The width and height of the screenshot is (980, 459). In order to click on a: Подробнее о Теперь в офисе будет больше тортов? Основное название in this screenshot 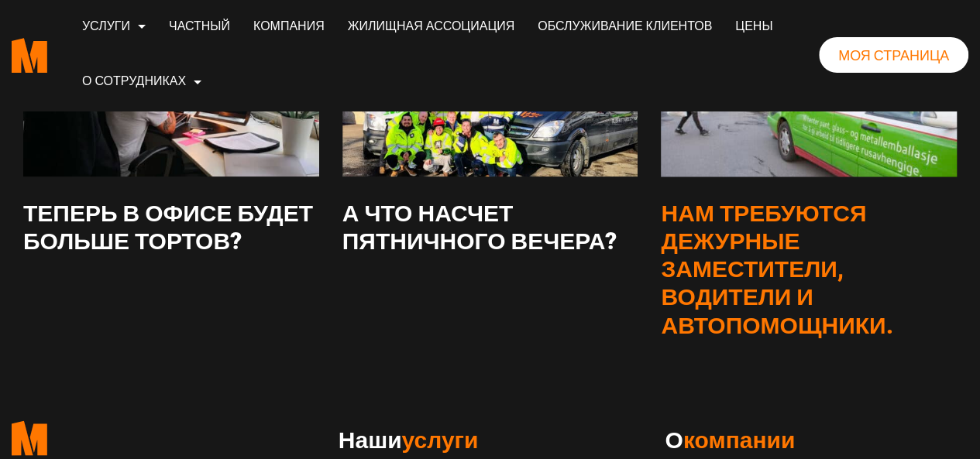, I will do `click(168, 227)`.